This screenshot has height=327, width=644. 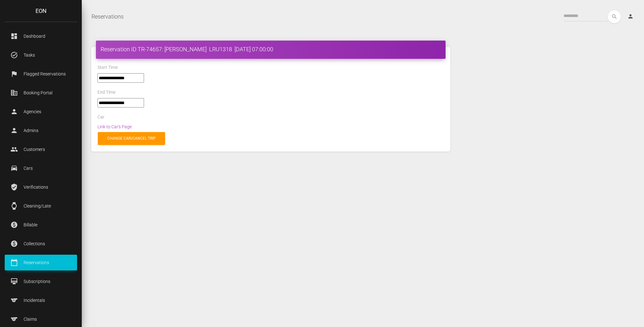 What do you see at coordinates (114, 127) in the screenshot?
I see `a: Link to Car's Page` at bounding box center [114, 127].